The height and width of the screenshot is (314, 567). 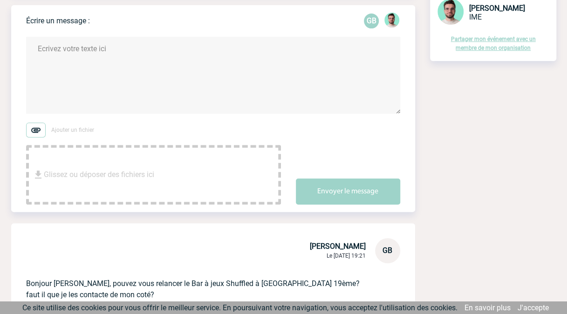 What do you see at coordinates (73, 130) in the screenshot?
I see `span: Ajouter un fichier` at bounding box center [73, 130].